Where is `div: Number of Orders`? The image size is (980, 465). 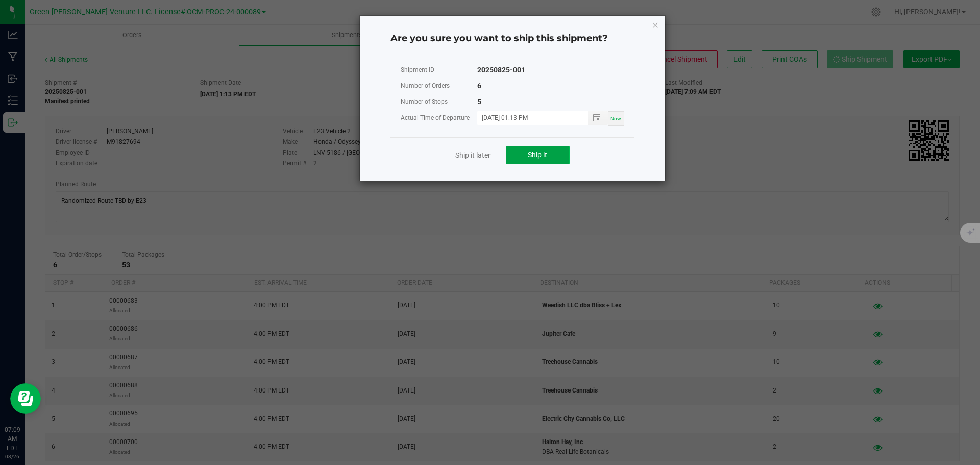
div: Number of Orders is located at coordinates (439, 86).